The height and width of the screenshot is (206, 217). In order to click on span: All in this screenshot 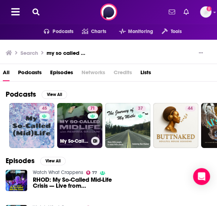, I will do `click(6, 74)`.